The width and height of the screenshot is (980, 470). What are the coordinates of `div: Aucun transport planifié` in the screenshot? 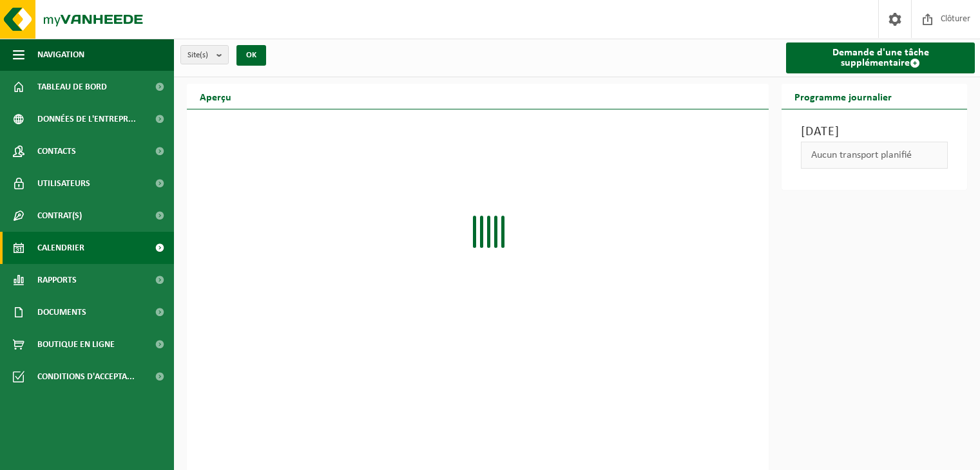 It's located at (875, 155).